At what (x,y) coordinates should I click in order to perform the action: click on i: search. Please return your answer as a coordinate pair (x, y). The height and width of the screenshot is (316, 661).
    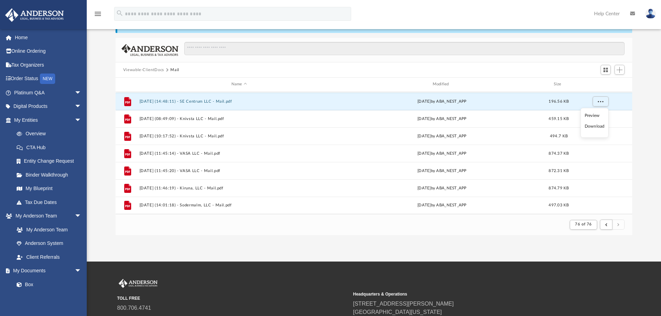
    Looking at the image, I should click on (120, 13).